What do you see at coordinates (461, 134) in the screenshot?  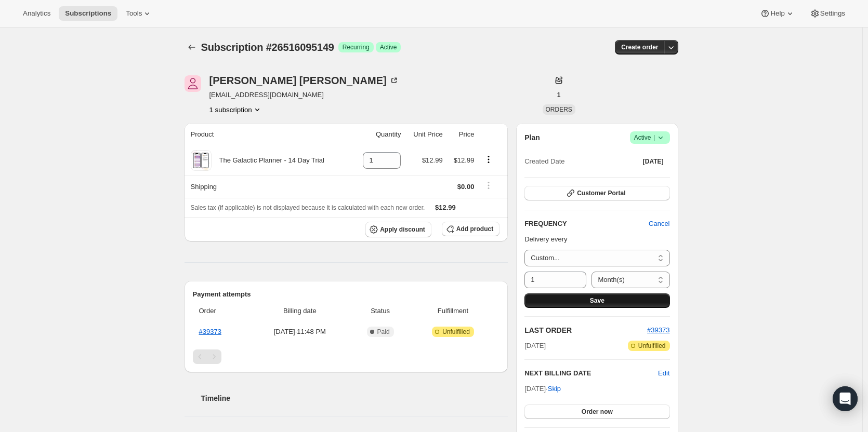 I see `th: Price` at bounding box center [461, 134].